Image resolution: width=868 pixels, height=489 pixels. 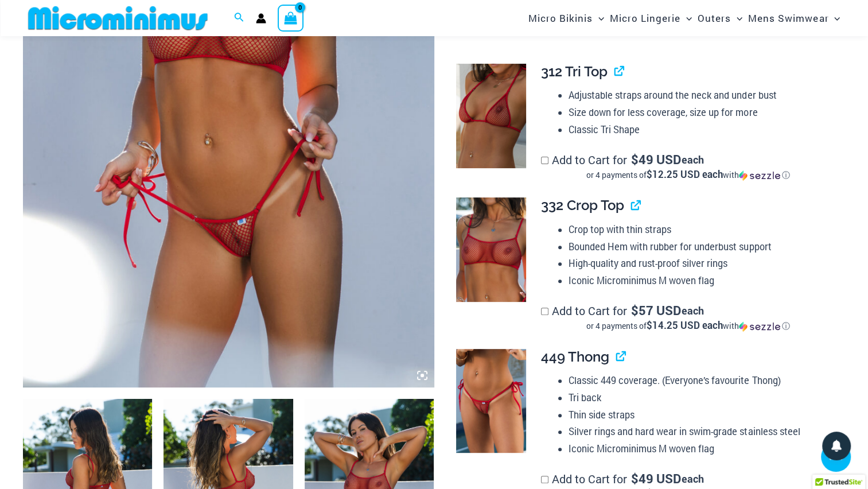 What do you see at coordinates (794, 18) in the screenshot?
I see `a: Mens SwimwearMenu ToggleMenu Toggle` at bounding box center [794, 18].